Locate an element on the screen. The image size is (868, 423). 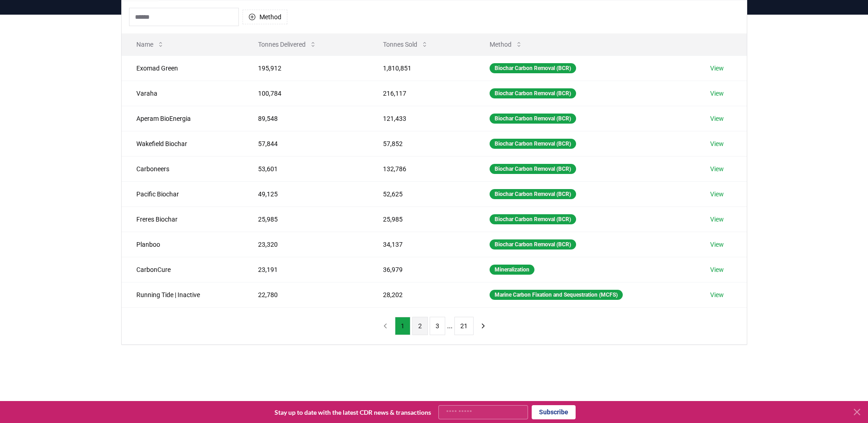
td: Aperam BioEnergia is located at coordinates (183, 118).